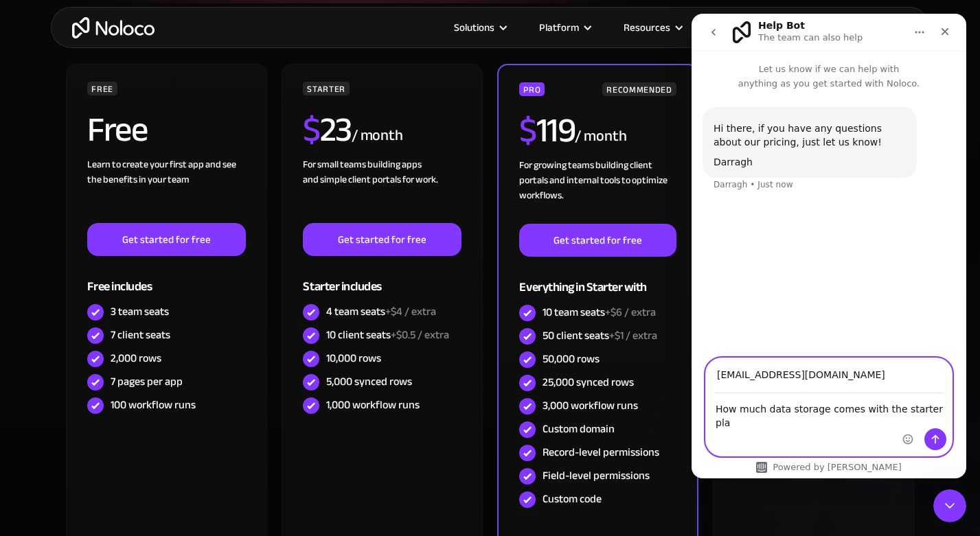 The height and width of the screenshot is (536, 980). What do you see at coordinates (166, 278) in the screenshot?
I see `div: Free includes` at bounding box center [166, 278].